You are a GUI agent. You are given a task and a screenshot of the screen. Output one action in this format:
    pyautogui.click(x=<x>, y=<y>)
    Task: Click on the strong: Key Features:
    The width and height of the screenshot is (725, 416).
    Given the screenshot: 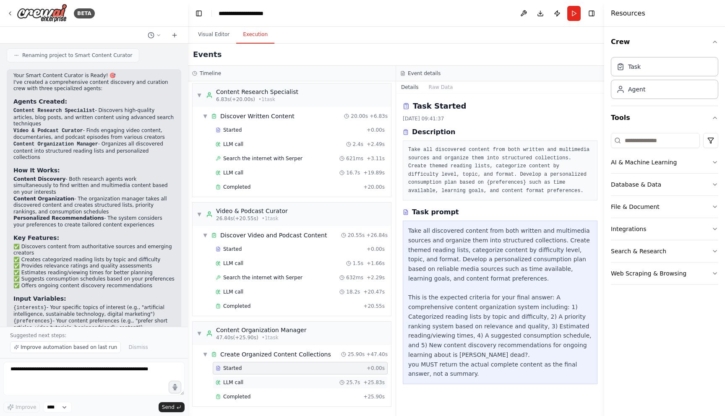 What is the action you would take?
    pyautogui.click(x=36, y=238)
    